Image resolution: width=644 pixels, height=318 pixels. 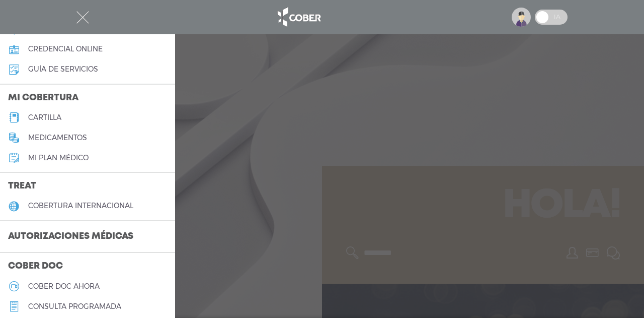 I want to click on h5: cartilla, so click(x=45, y=117).